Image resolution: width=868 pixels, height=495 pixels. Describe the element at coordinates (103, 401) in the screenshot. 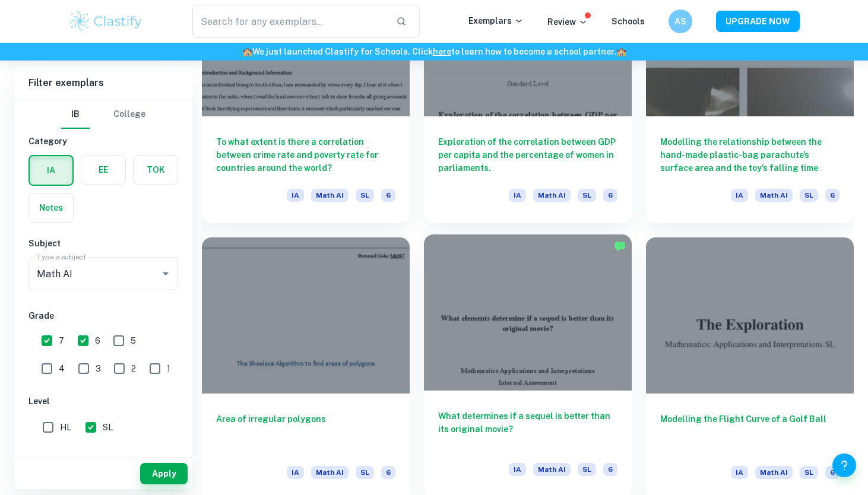

I see `h6: Level` at that location.